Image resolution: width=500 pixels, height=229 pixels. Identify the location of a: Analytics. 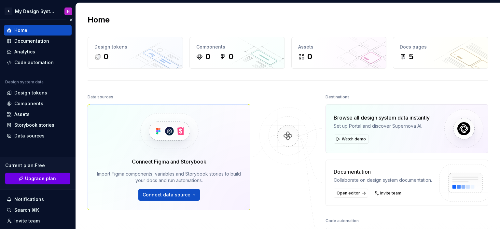
(38, 52).